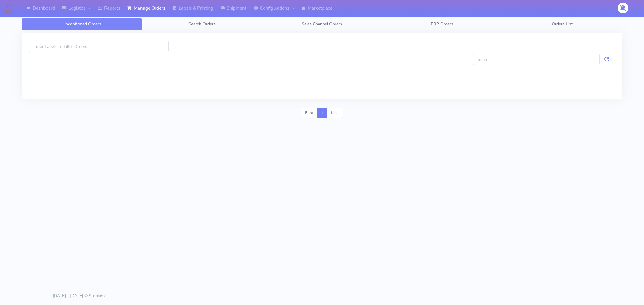 This screenshot has height=305, width=644. What do you see at coordinates (322, 24) in the screenshot?
I see `ul: Tabs` at bounding box center [322, 24].